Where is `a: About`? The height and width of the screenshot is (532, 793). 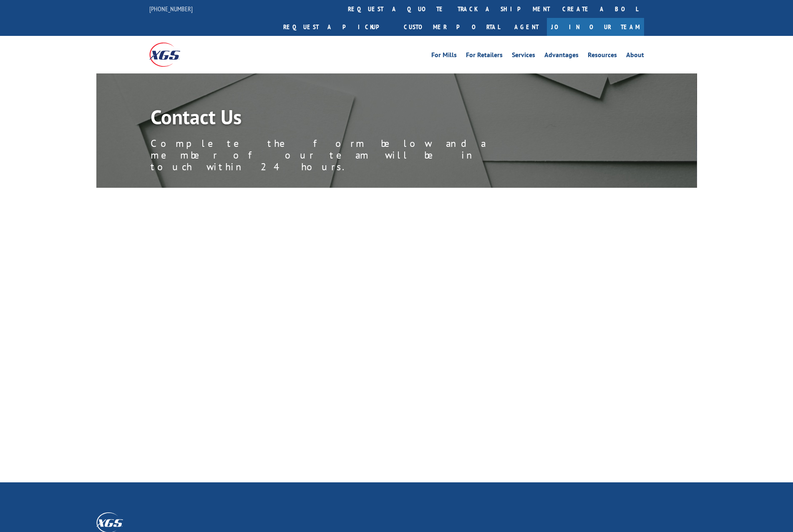
a: About is located at coordinates (635, 56).